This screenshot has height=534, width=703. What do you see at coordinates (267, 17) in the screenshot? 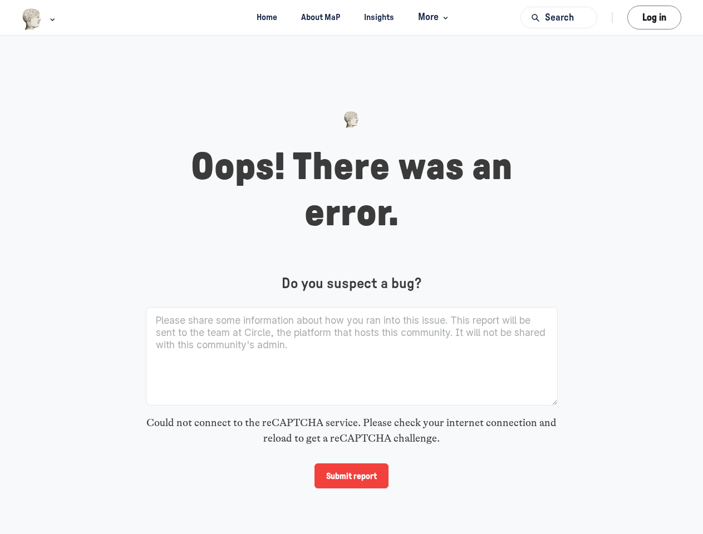
I see `a: Home` at bounding box center [267, 17].